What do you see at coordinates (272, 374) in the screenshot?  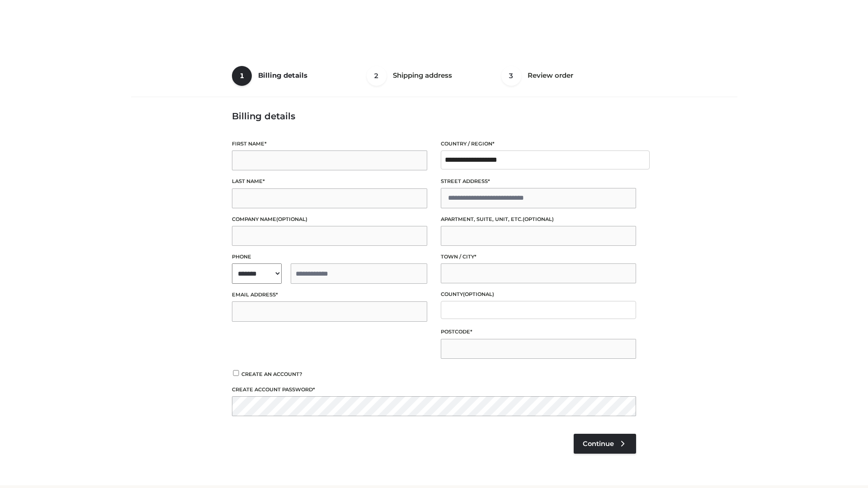 I see `span: Create an account?` at bounding box center [272, 374].